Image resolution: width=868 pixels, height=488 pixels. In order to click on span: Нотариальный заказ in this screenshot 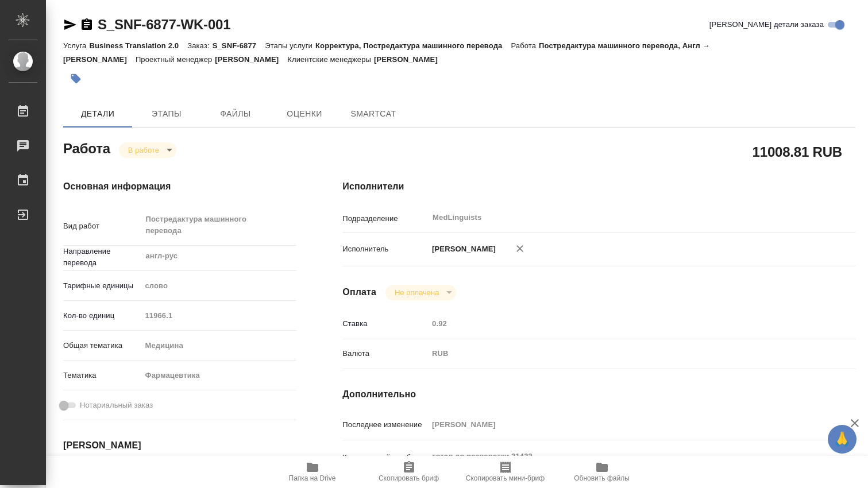, I will do `click(116, 405)`.